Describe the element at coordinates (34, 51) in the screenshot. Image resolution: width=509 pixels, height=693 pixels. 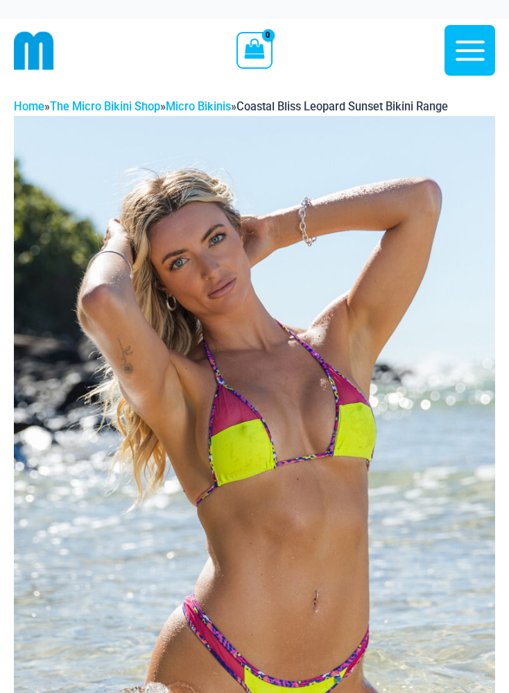
I see `img: cropped mm emblem` at that location.